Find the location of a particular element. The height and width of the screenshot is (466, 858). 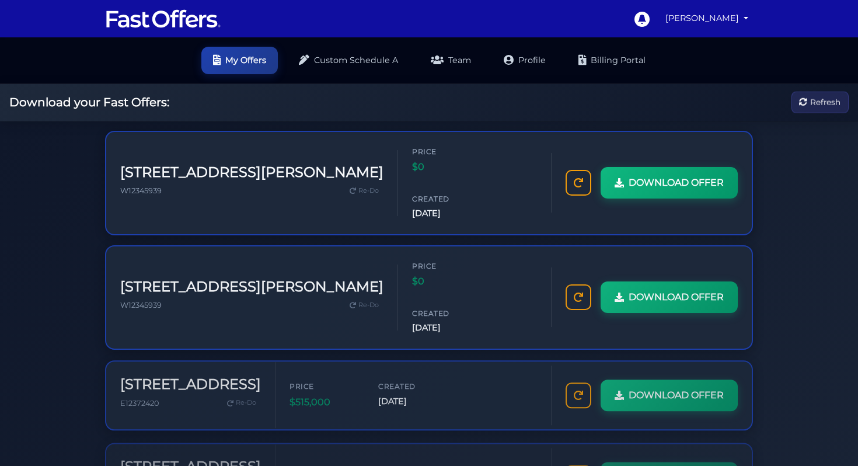

a: My Offers is located at coordinates (239, 60).